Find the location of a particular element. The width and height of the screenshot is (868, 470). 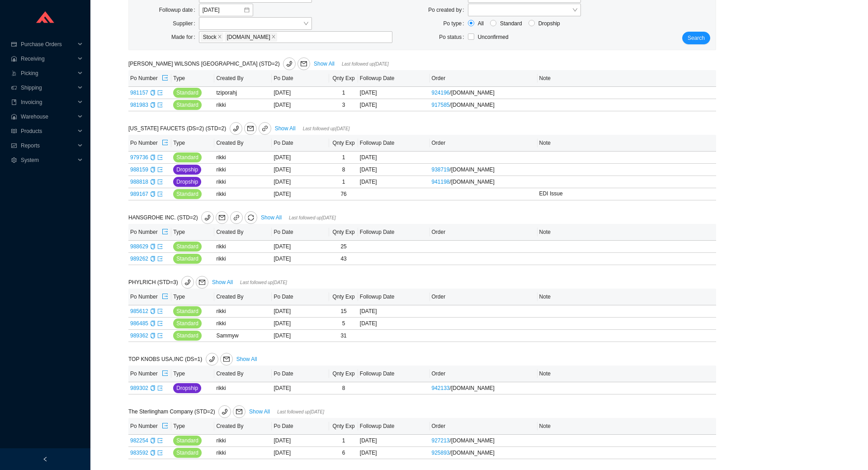

td: 3 is located at coordinates (343, 105).